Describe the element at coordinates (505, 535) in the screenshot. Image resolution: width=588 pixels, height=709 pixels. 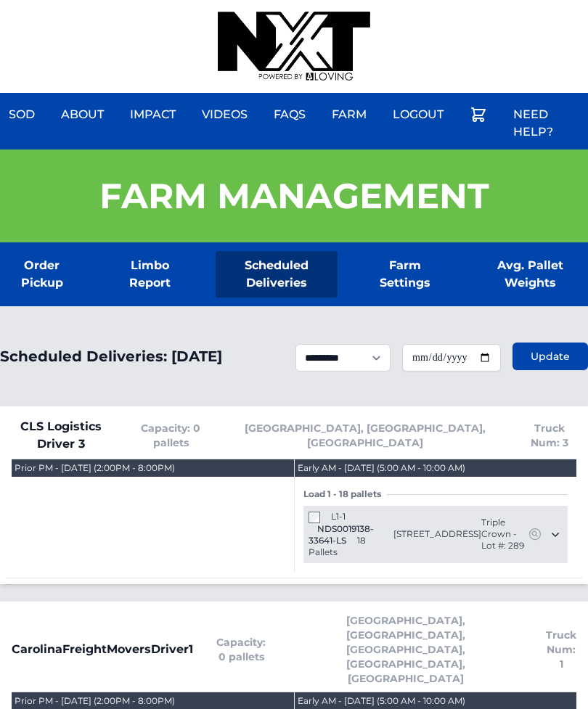
I see `span: Triple Crown - Lot #: 289` at that location.